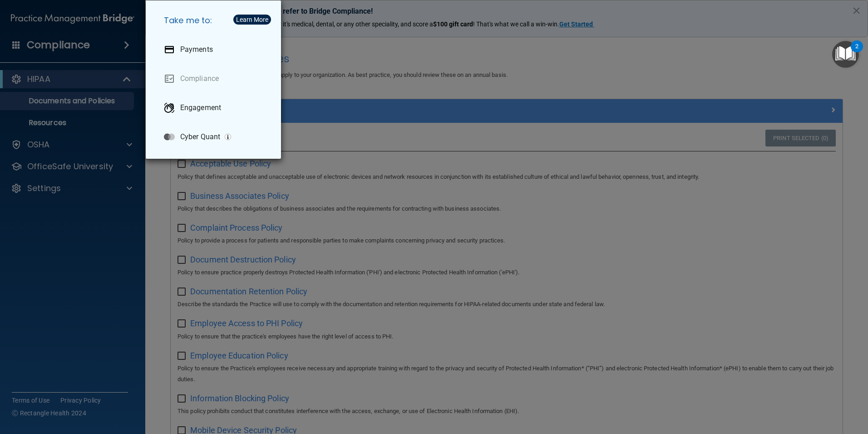  I want to click on a: Cyber Quant, so click(215, 137).